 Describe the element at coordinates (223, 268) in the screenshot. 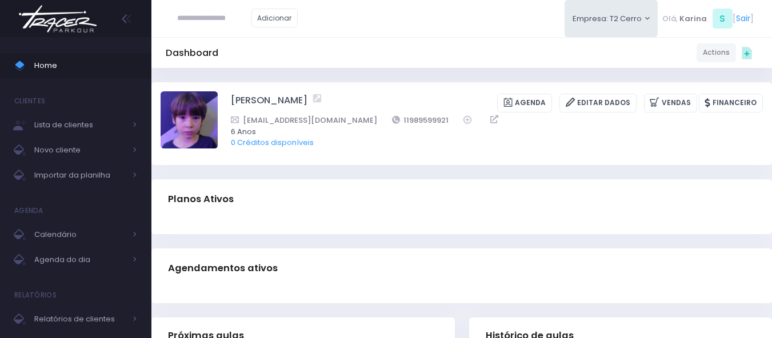

I see `h3: Agendamentos ativos` at that location.